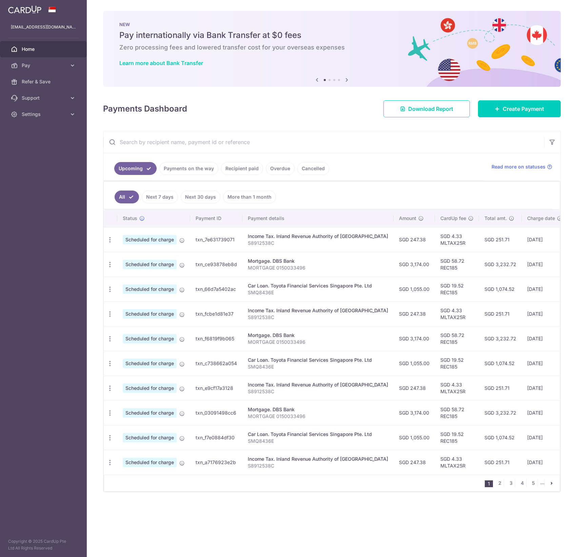  What do you see at coordinates (242, 169) in the screenshot?
I see `a: Recipient paid` at bounding box center [242, 169].